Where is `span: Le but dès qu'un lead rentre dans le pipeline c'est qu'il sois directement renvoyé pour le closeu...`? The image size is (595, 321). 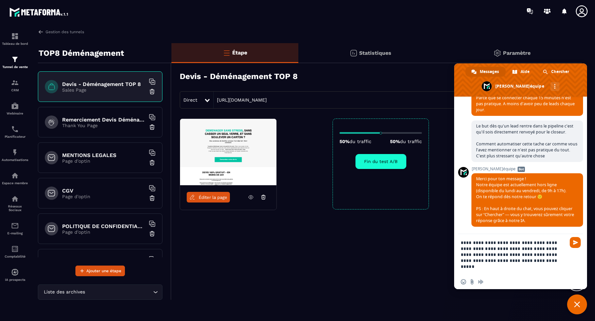 span: Le but dès qu'un lead rentre dans le pipeline c'est qu'il sois directement renvoyé pour le closeu... is located at coordinates (526, 141).